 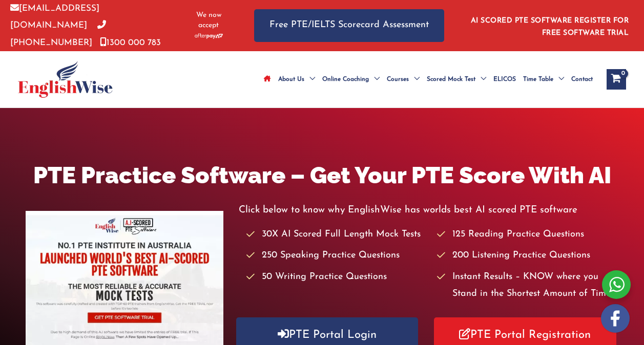 What do you see at coordinates (617, 80) in the screenshot?
I see `a: View Shopping Cart, empty` at bounding box center [617, 80].